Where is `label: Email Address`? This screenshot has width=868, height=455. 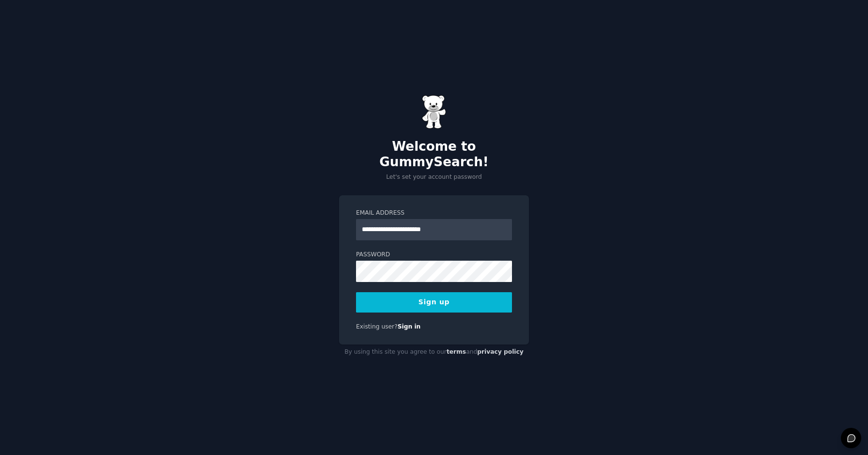 label: Email Address is located at coordinates (434, 213).